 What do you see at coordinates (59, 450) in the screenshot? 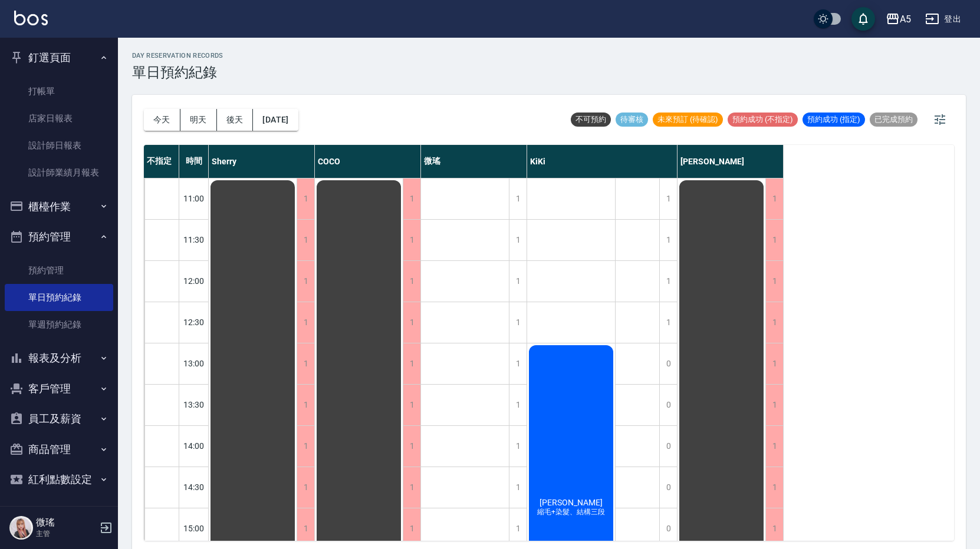
I see `button: 商品管理` at bounding box center [59, 450].